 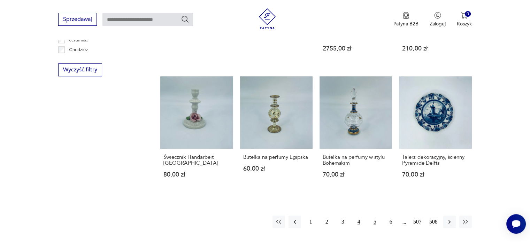 What do you see at coordinates (406, 16) in the screenshot?
I see `img: Ikona medalu` at bounding box center [406, 16].